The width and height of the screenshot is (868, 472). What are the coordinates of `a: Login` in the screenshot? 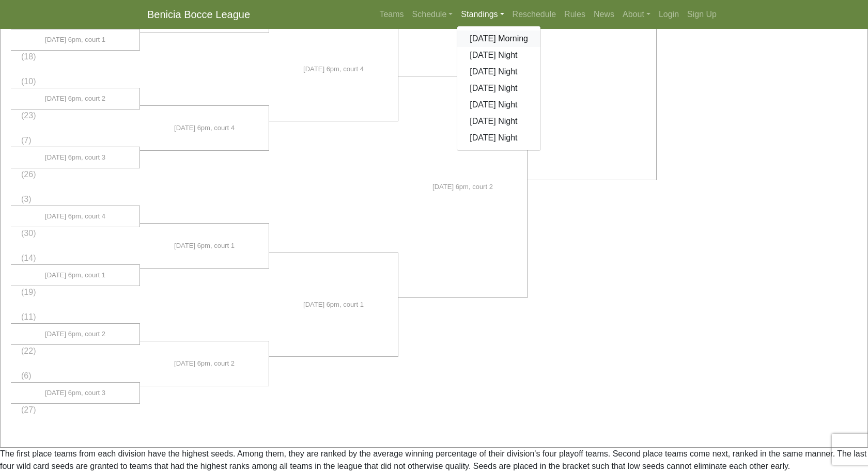 It's located at (669, 14).